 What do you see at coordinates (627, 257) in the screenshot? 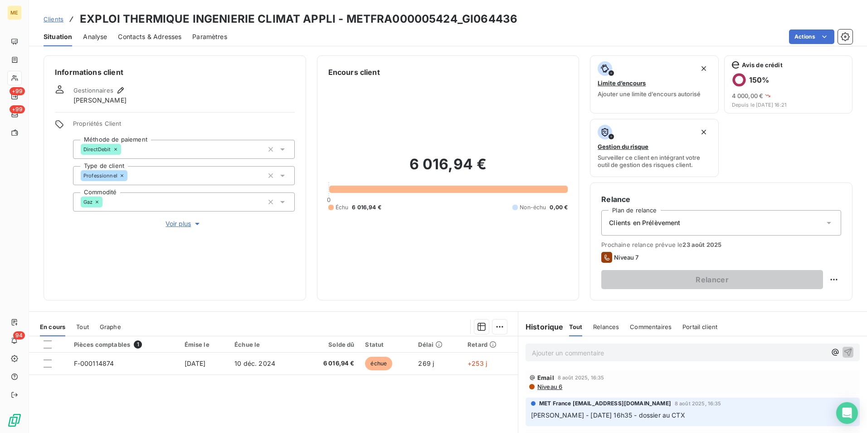
I see `span: Niveau 7` at bounding box center [627, 257].